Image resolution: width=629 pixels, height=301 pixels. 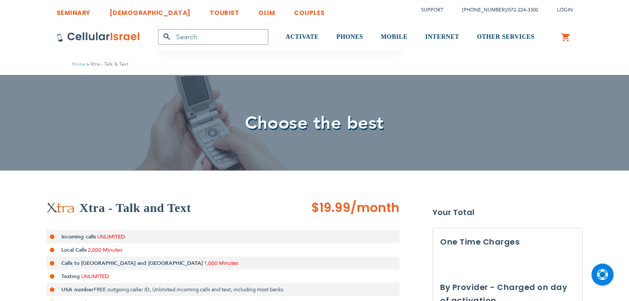 What do you see at coordinates (77, 290) in the screenshot?
I see `strong: USA number` at bounding box center [77, 290].